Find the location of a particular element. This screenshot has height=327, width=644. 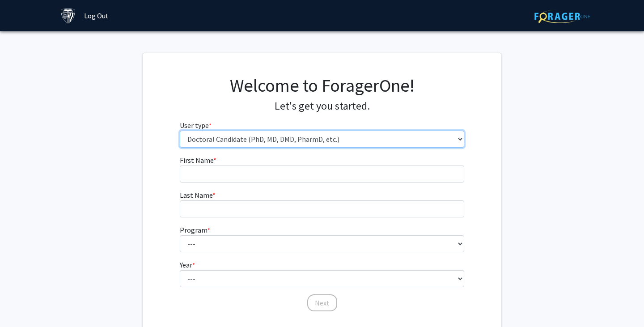

label: Program is located at coordinates (195, 230).